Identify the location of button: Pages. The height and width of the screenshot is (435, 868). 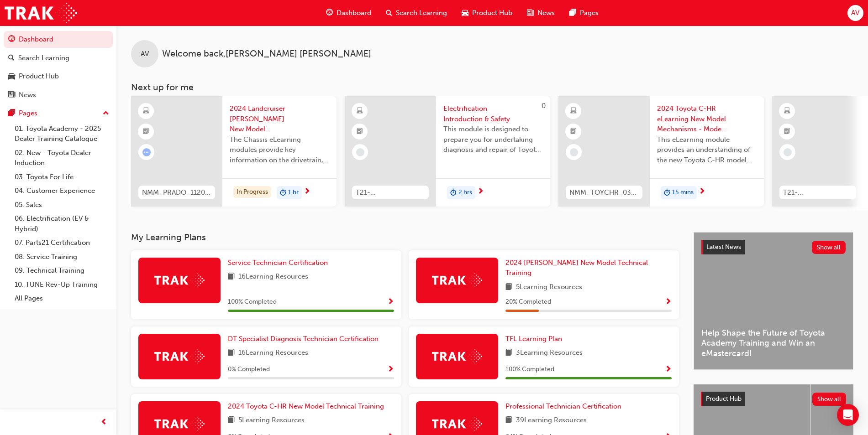
(58, 113).